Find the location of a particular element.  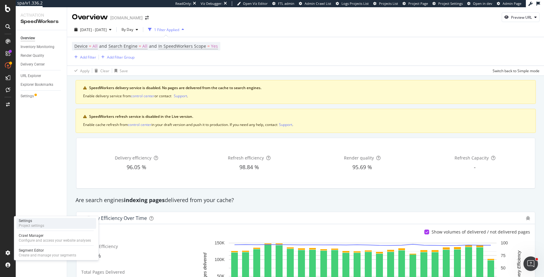

a: FTL admin is located at coordinates (283, 4).